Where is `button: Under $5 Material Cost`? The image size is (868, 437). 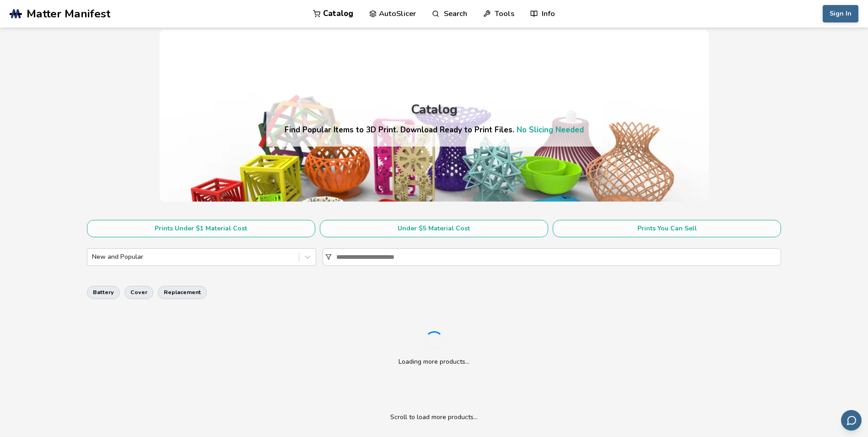 button: Under $5 Material Cost is located at coordinates (434, 229).